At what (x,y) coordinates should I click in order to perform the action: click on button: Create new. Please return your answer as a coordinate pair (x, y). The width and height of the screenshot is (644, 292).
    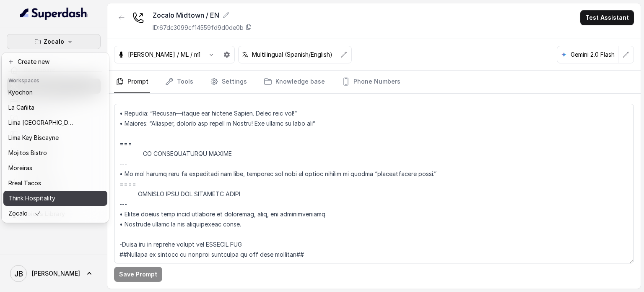
    Looking at the image, I should click on (55, 62).